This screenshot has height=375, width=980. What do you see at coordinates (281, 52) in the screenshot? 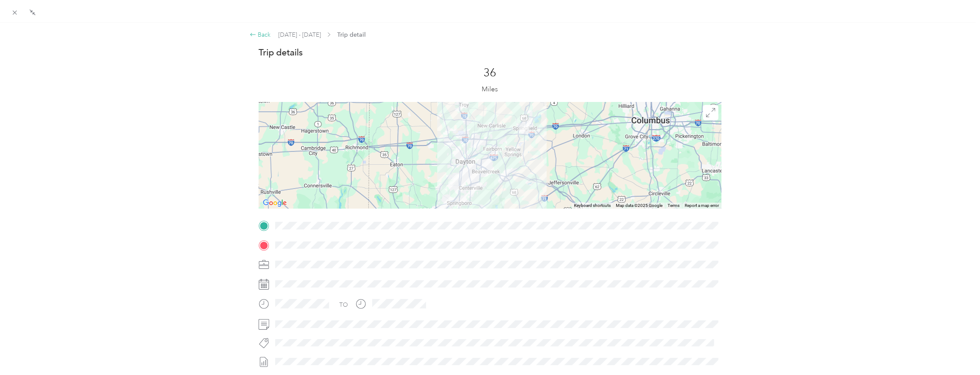
I see `p: Trip details` at bounding box center [281, 52].